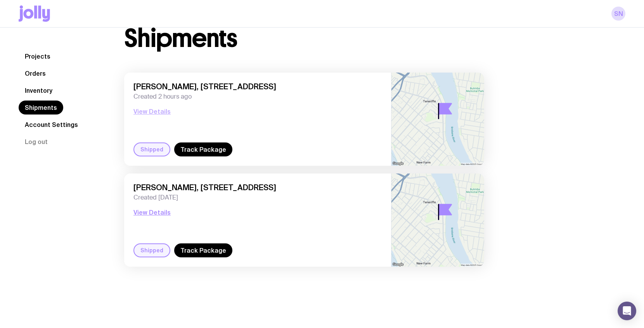  What do you see at coordinates (258, 97) in the screenshot?
I see `span: Created 2 hours ago` at bounding box center [258, 97].